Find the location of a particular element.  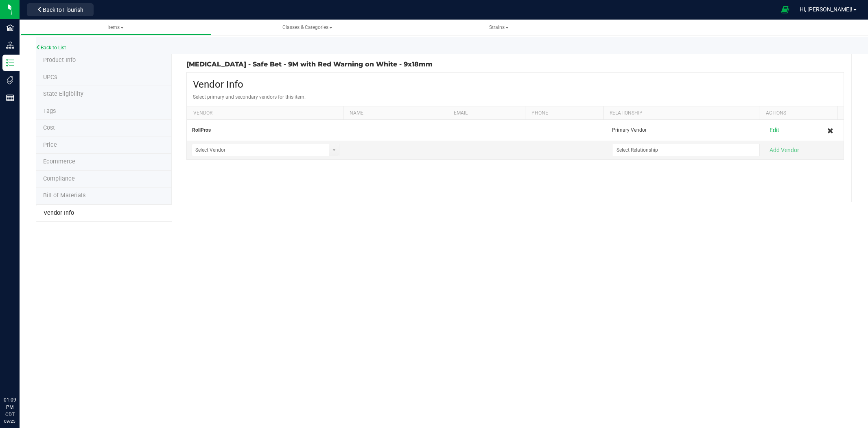

span: Vendor is located at coordinates (203, 113).